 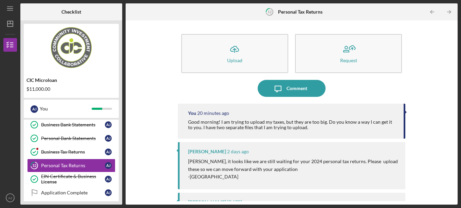 I want to click on text: AJ, so click(x=10, y=198).